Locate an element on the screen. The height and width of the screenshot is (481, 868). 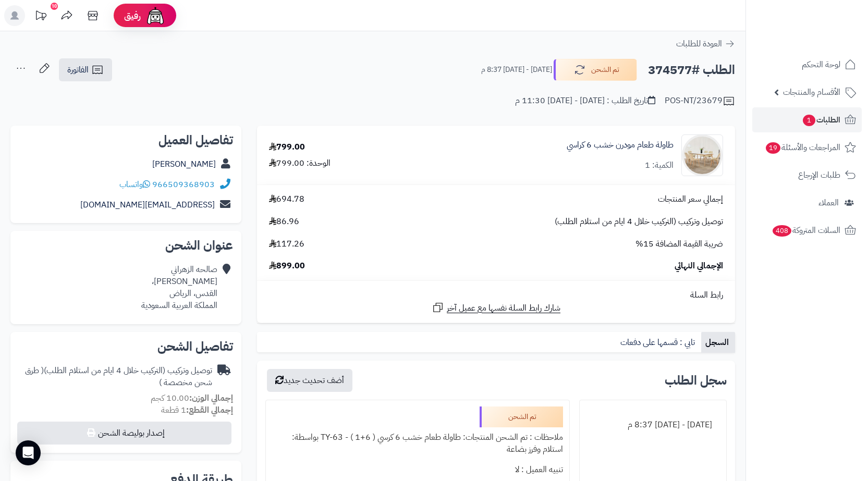
span: المراجعات والأسئلة is located at coordinates (803, 148).